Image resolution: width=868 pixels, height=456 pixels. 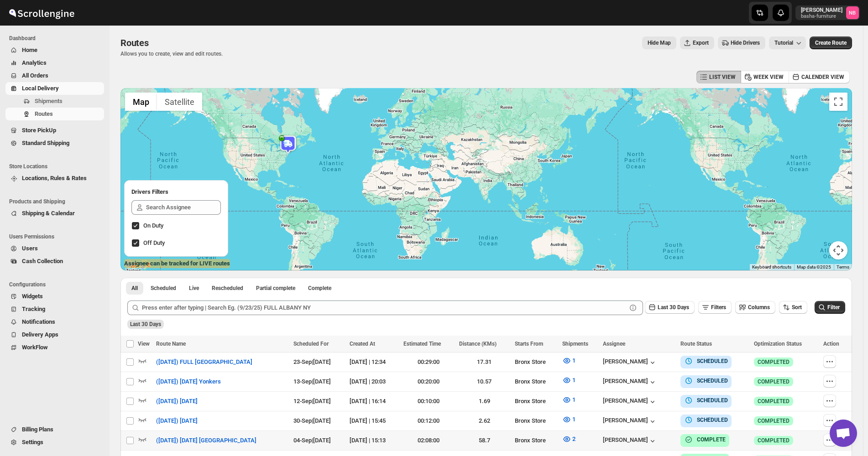 What do you see at coordinates (135, 288) in the screenshot?
I see `button: All routes` at bounding box center [135, 288].